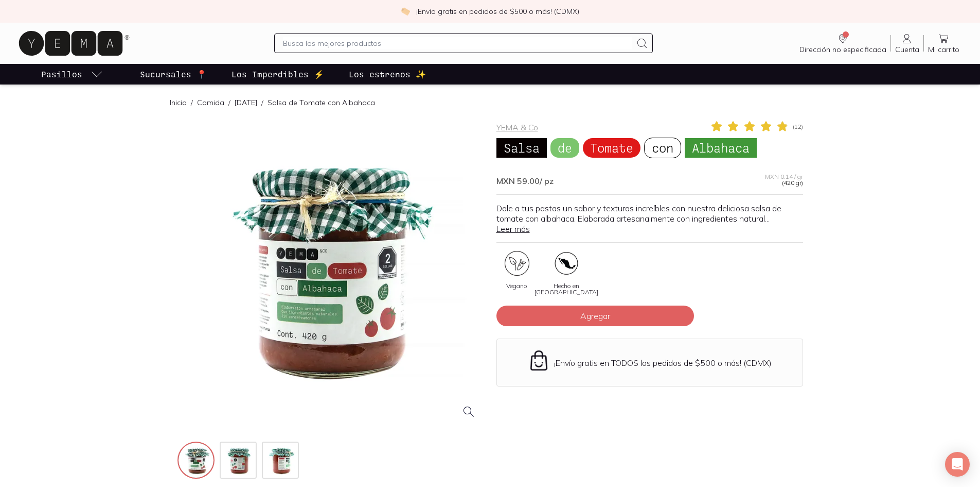  I want to click on p: Dale a tus pastas un sabor y texturas increíbles con nuestra deliciosa salsa de tomate con albaha..., so click(650, 219).